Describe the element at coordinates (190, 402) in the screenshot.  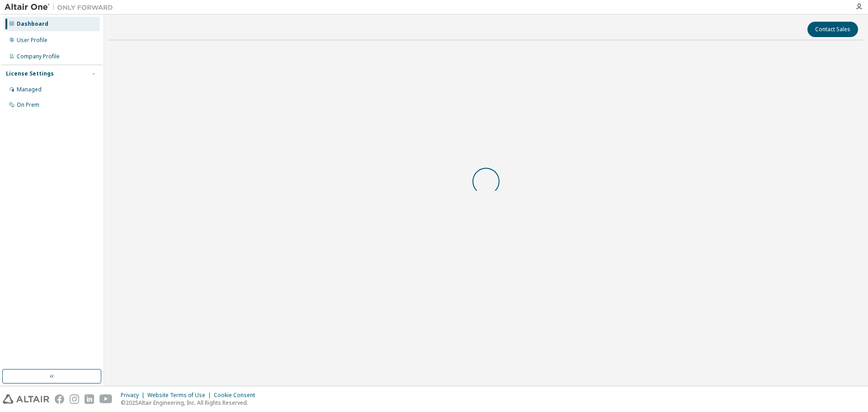
I see `p: © 2025 Altair Engineering, Inc. All Rights Reserved.` at that location.